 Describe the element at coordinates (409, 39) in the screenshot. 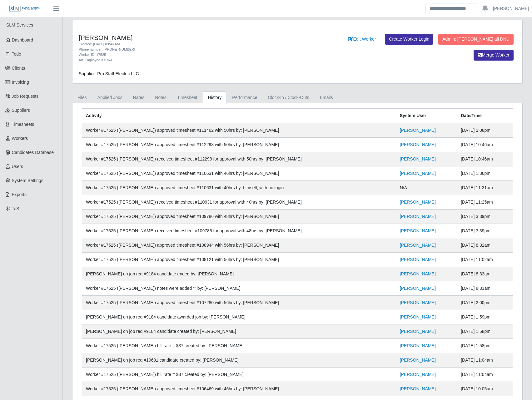

I see `a: Create Worker Login` at that location.